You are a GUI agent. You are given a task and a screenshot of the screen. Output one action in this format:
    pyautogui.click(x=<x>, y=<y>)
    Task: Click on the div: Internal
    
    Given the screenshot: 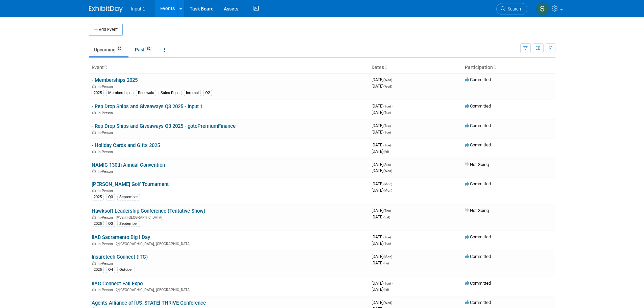 What is the action you would take?
    pyautogui.click(x=192, y=93)
    